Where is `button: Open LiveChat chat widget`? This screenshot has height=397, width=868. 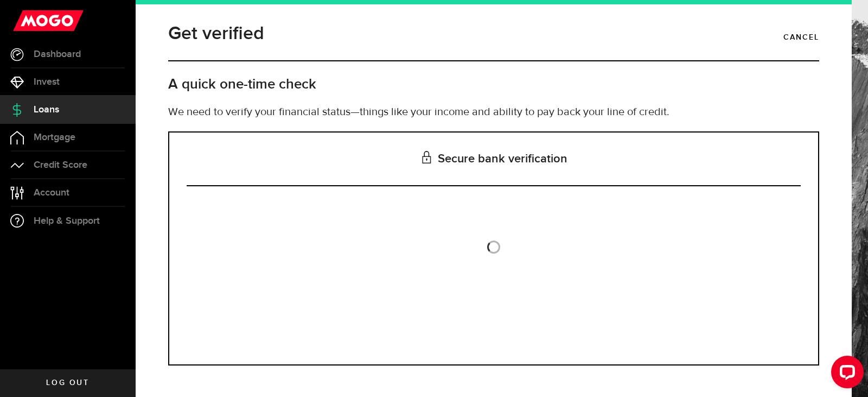
button: Open LiveChat chat widget is located at coordinates (25, 21).